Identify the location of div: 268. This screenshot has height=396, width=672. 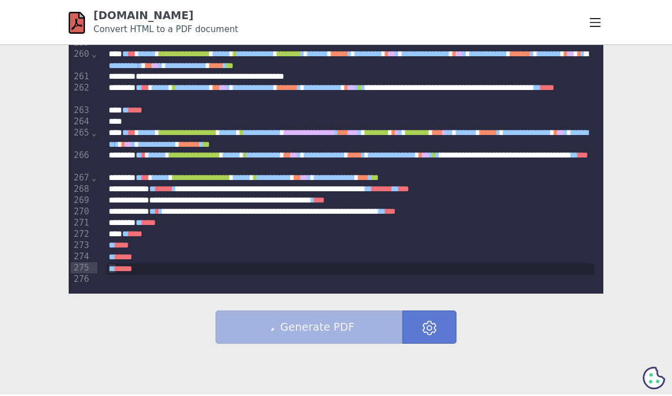
(80, 189).